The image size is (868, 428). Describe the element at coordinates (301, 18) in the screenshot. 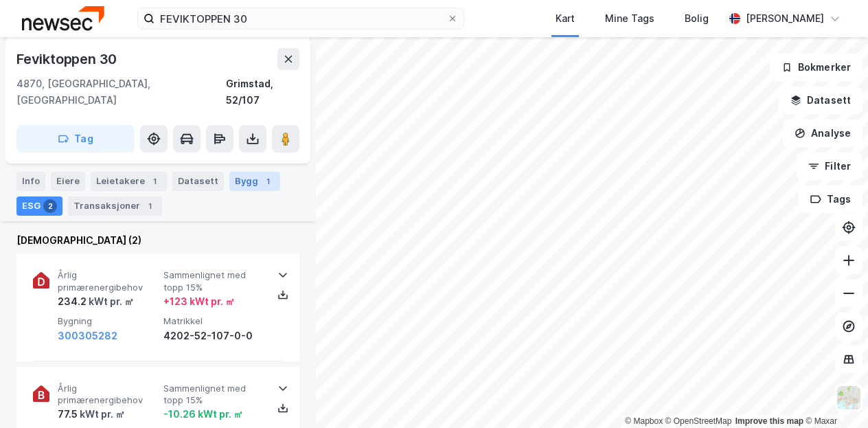

I see `input: Søk på adresse, matrikkel, gårdeiere, leietakere eller personer` at that location.